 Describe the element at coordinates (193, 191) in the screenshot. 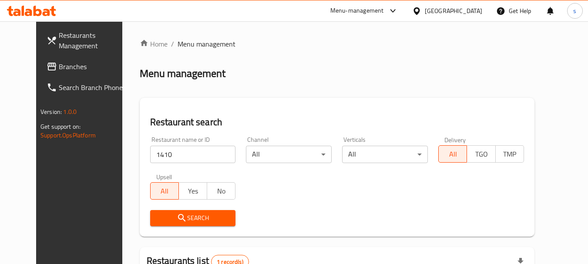

I see `button: Yes` at that location.